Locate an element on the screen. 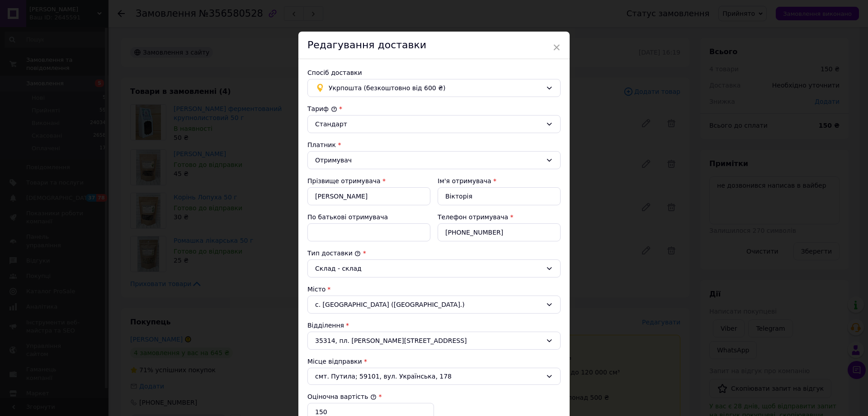  div: Отримувач is located at coordinates (429, 161).